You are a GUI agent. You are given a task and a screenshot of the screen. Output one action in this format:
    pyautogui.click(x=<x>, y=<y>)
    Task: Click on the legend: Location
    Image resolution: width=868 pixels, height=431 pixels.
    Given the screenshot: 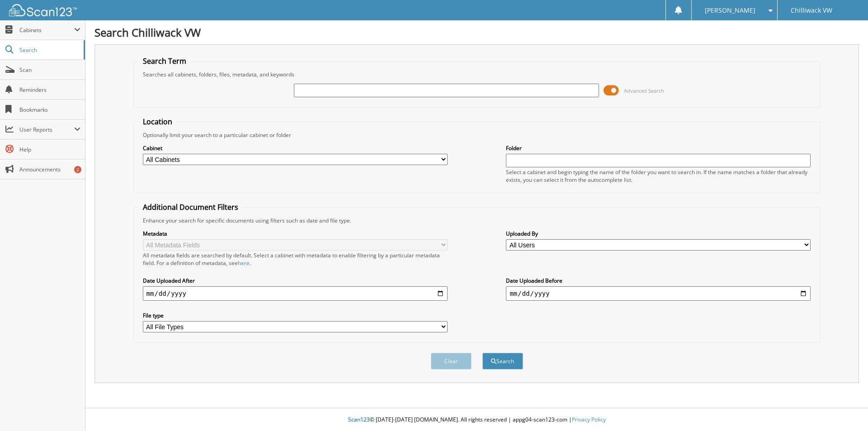 What is the action you would take?
    pyautogui.click(x=157, y=122)
    